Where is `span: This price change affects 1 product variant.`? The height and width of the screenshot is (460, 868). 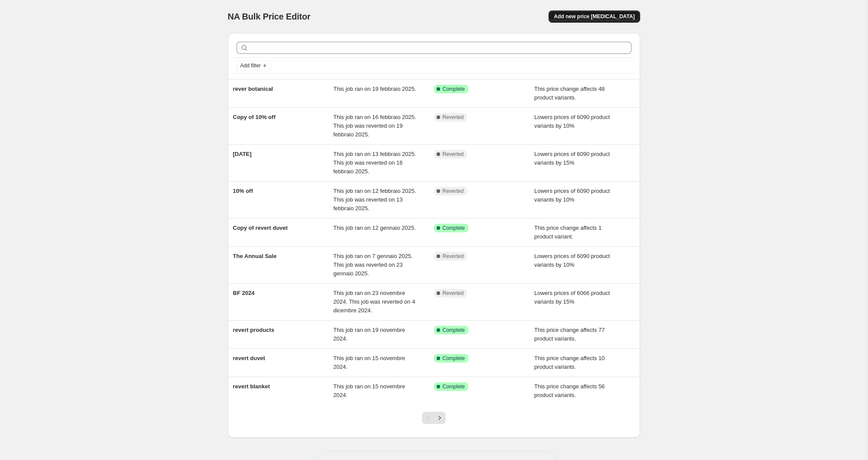 span: This price change affects 1 product variant. is located at coordinates (568, 232).